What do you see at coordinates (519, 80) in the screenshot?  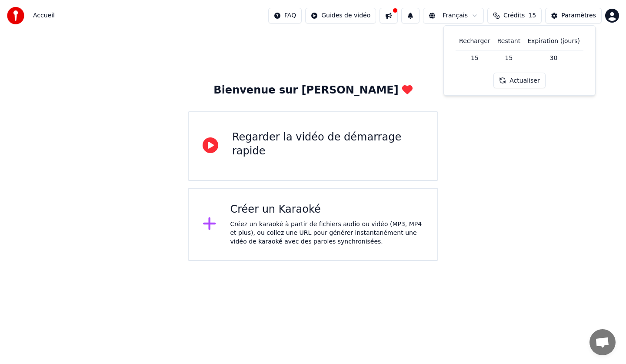 I see `button: Actualiser` at bounding box center [519, 80].